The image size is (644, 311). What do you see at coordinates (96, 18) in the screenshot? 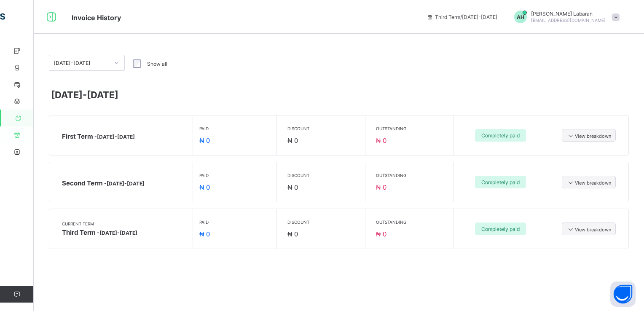
I see `span: School Fees` at bounding box center [96, 18].